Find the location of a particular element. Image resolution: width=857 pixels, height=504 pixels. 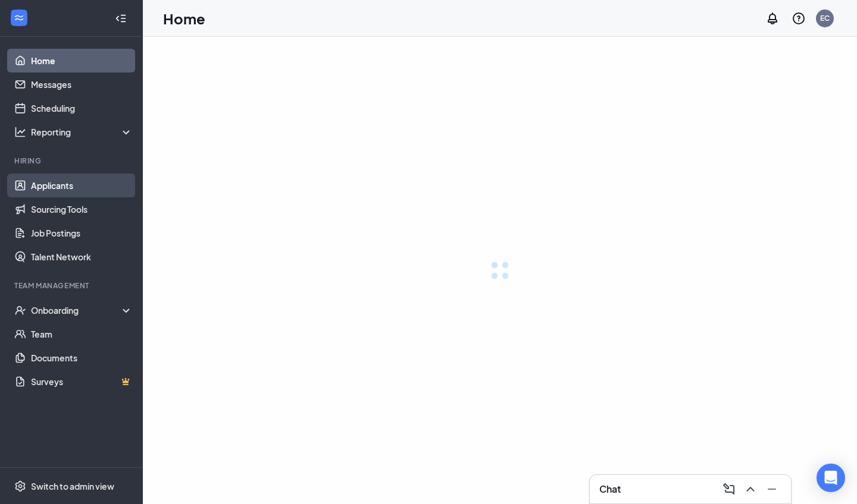

svg: Notifications is located at coordinates (773, 19).